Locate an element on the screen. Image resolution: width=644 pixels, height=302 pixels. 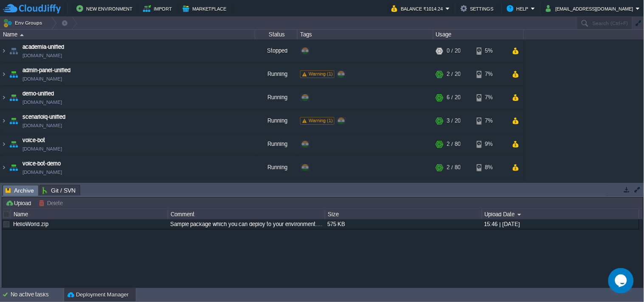
button: Settings is located at coordinates (478, 8).